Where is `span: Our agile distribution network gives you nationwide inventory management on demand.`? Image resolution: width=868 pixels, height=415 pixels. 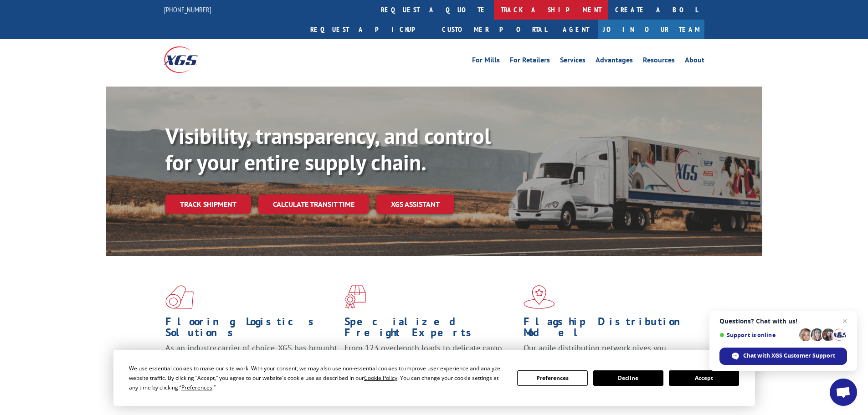
span: Our agile distribution network gives you nationwide inventory management on demand. is located at coordinates (607, 354).